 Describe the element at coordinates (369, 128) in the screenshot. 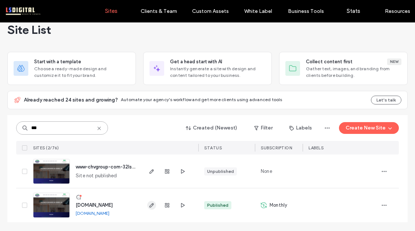

I see `button: Create New Site` at that location.